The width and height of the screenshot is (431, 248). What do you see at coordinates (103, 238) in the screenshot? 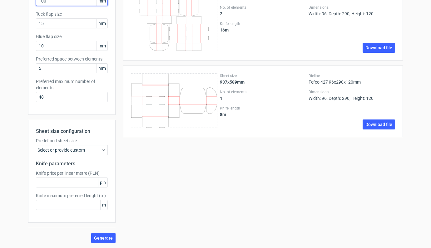
I see `span: Generate` at bounding box center [103, 238].